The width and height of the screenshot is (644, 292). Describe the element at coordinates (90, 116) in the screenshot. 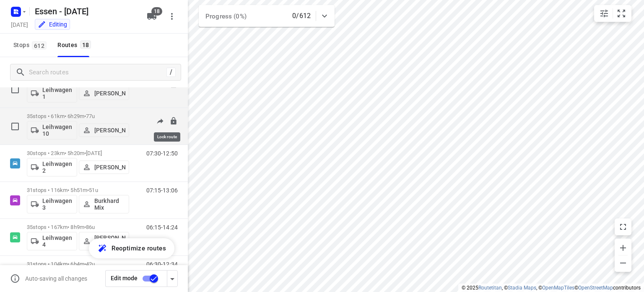

I see `span: 77u` at that location.